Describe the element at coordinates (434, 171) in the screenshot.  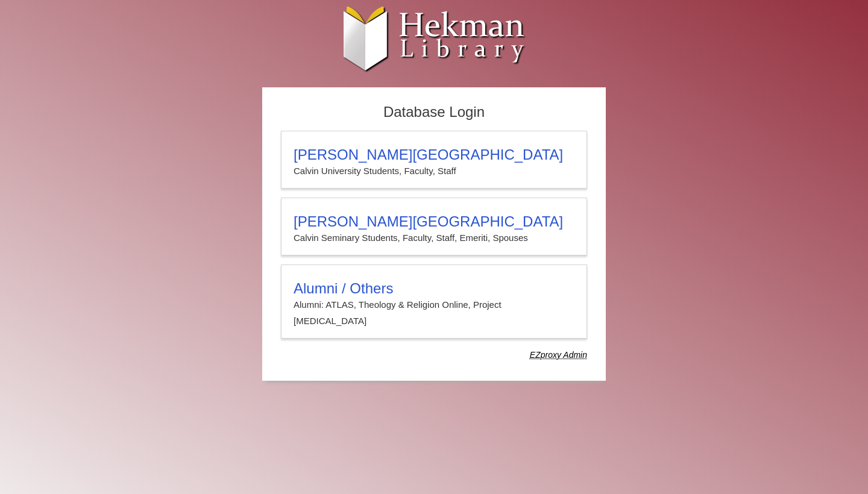
I see `p: Calvin University Students, Faculty, Staff` at that location.